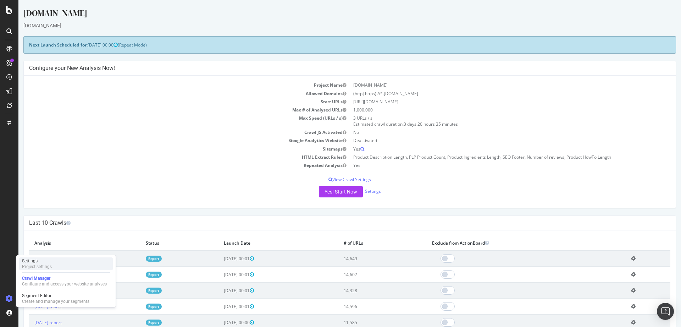 This screenshot has height=327, width=681. Describe the element at coordinates (37, 267) in the screenshot. I see `div: Project settings` at that location.